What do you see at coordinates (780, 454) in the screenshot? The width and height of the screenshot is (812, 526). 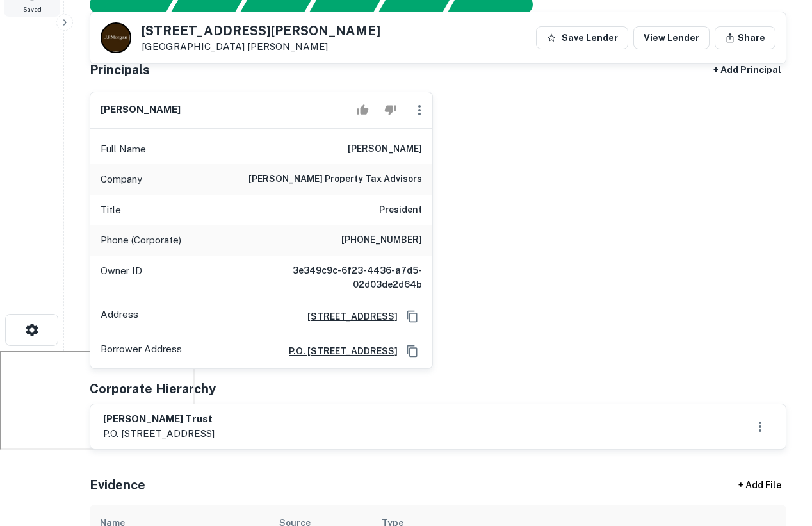 I see `div: Chat Widget` at bounding box center [780, 454].